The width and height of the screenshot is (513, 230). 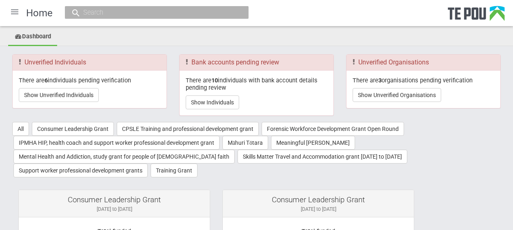 What do you see at coordinates (80, 171) in the screenshot?
I see `button: Support worker professional development grants` at bounding box center [80, 171].